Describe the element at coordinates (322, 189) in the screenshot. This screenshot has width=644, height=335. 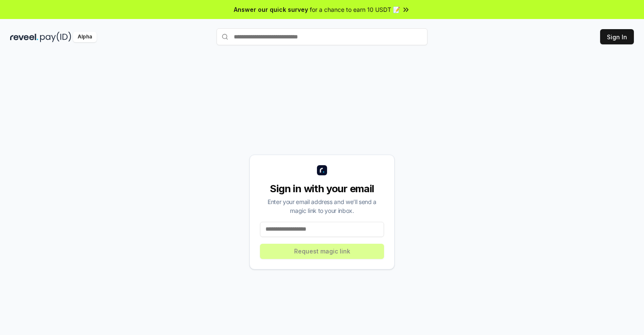
I see `div: Sign in with your email` at that location.